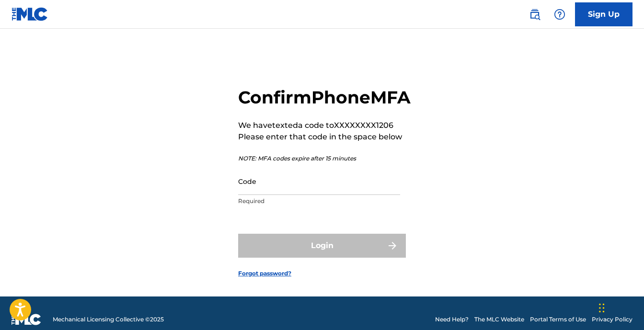 This screenshot has height=330, width=644. I want to click on img: search, so click(535, 15).